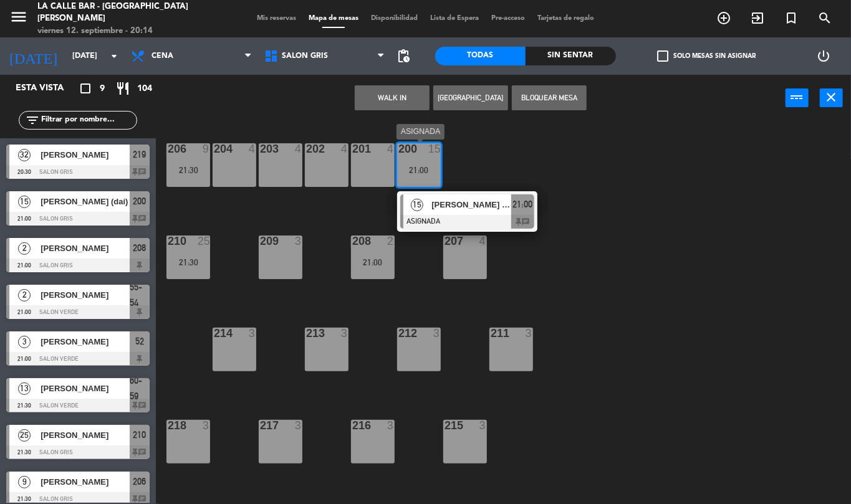 The width and height of the screenshot is (851, 504). I want to click on i: crop_square, so click(86, 89).